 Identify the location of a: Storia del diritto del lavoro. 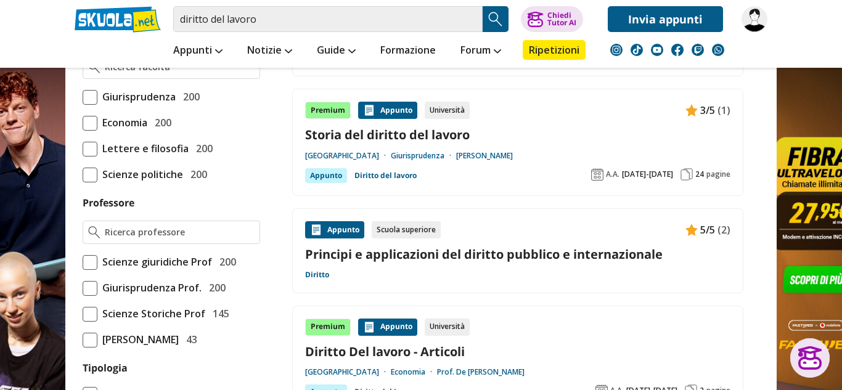
(517, 134).